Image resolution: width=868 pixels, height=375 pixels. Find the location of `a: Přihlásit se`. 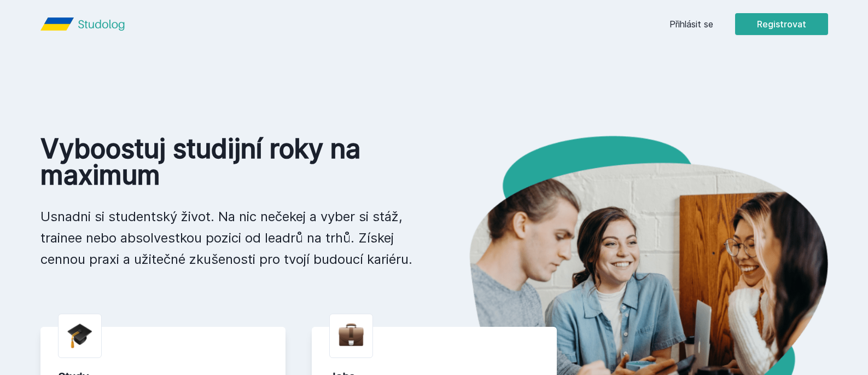

a: Přihlásit se is located at coordinates (691, 24).